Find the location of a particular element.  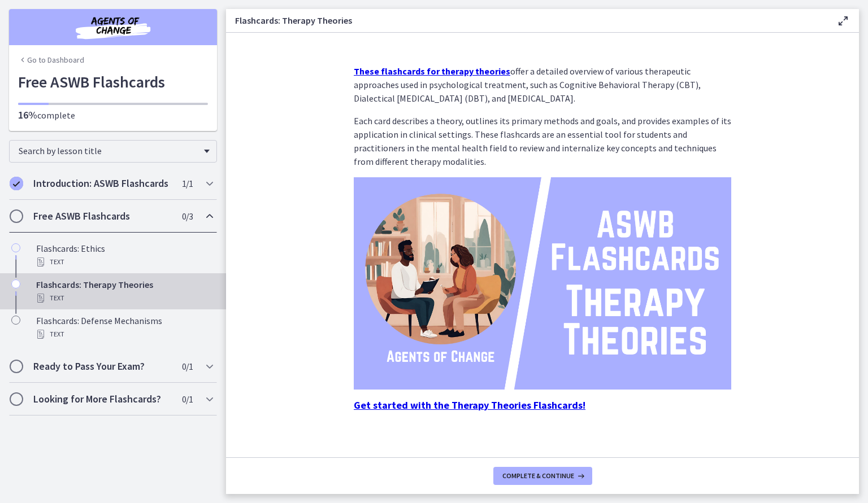

strong: Get started with the Therapy Theories Flashcards! is located at coordinates (470, 404).